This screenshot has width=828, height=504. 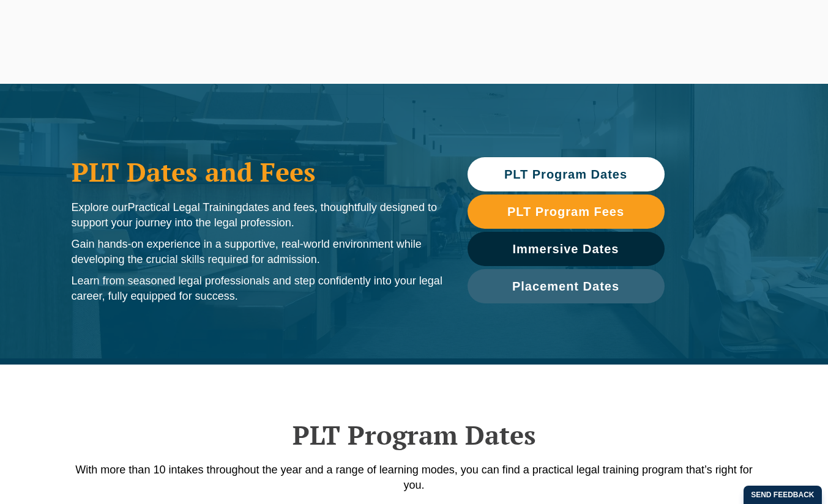 What do you see at coordinates (566, 212) in the screenshot?
I see `span: PLT Program Fees` at bounding box center [566, 212].